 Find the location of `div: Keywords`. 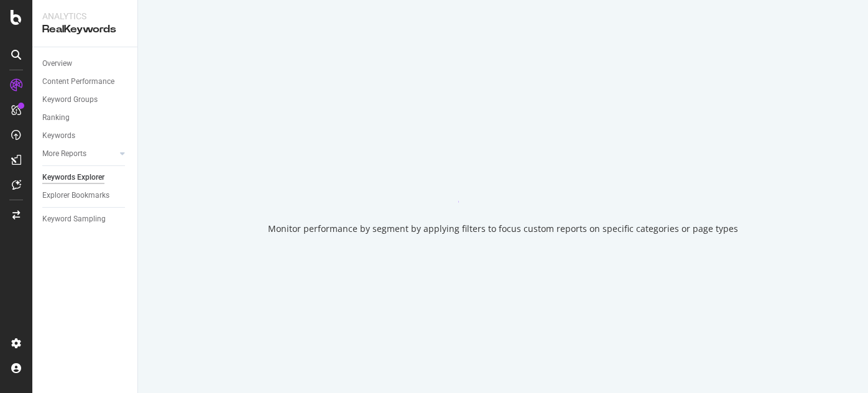

div: Keywords is located at coordinates (59, 136).